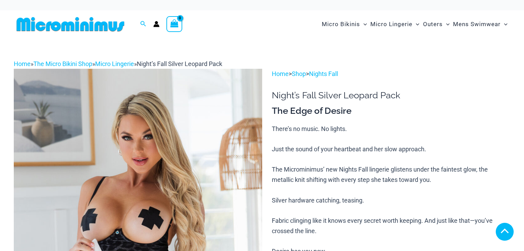 The height and width of the screenshot is (251, 524). What do you see at coordinates (394, 24) in the screenshot?
I see `a: Micro LingerieMenu ToggleMenu Toggle` at bounding box center [394, 24].